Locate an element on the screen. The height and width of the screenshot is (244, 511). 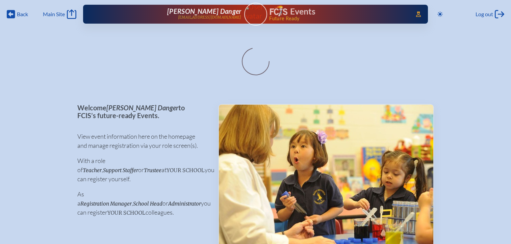
span: Administrator is located at coordinates (185, 204).